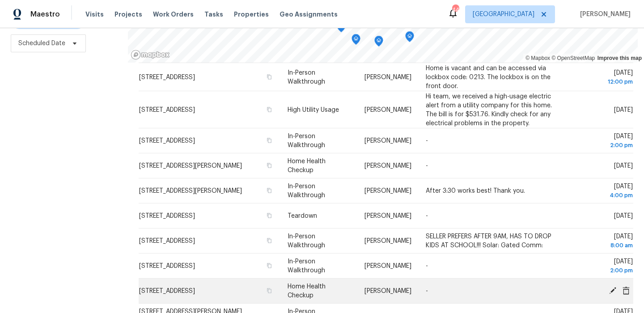 This screenshot has width=644, height=313. I want to click on span: Hi team, we received a high-usage electric alert from a utility company for this home. The bill i..., so click(489, 110).